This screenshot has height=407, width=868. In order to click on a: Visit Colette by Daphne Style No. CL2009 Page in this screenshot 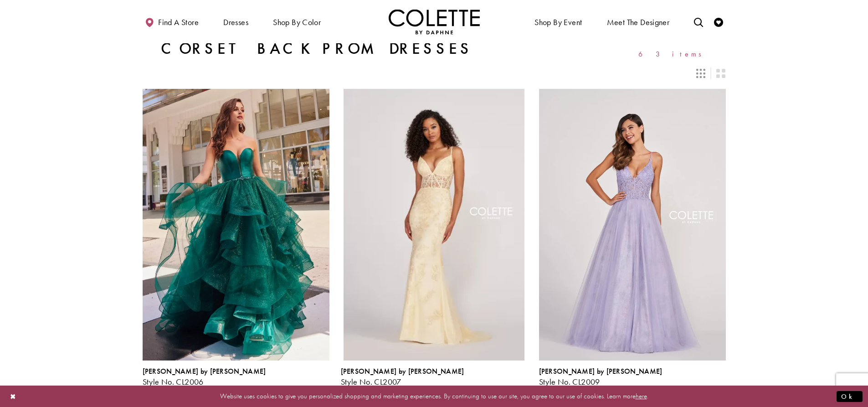, I will do `click(632, 225)`.